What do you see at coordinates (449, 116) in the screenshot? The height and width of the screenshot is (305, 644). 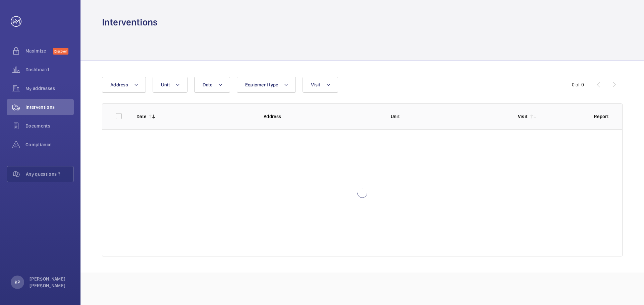 I see `p: Unit` at bounding box center [449, 116].